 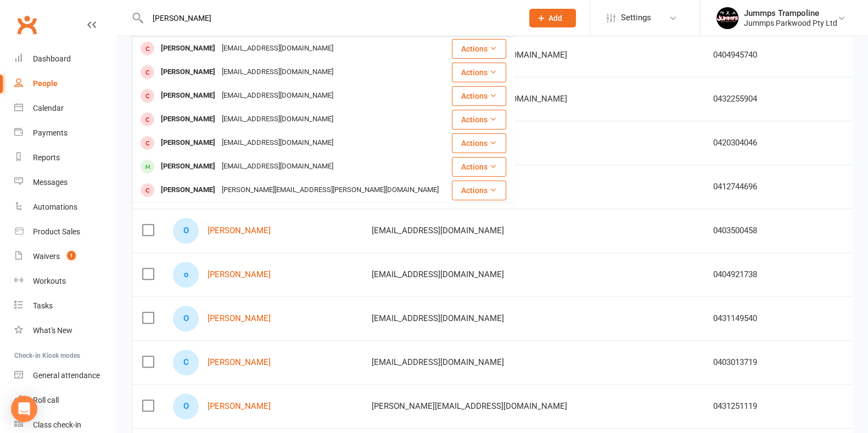 What do you see at coordinates (65, 281) in the screenshot?
I see `a: Workouts` at bounding box center [65, 281].